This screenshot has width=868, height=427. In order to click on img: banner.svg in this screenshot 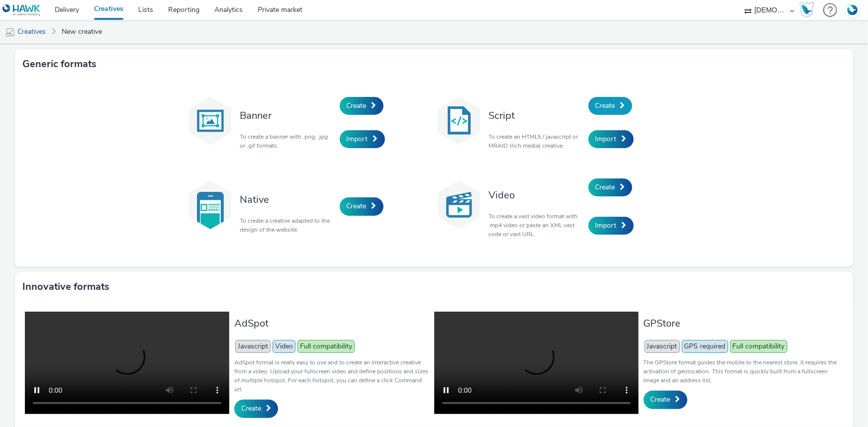, I will do `click(210, 121)`.